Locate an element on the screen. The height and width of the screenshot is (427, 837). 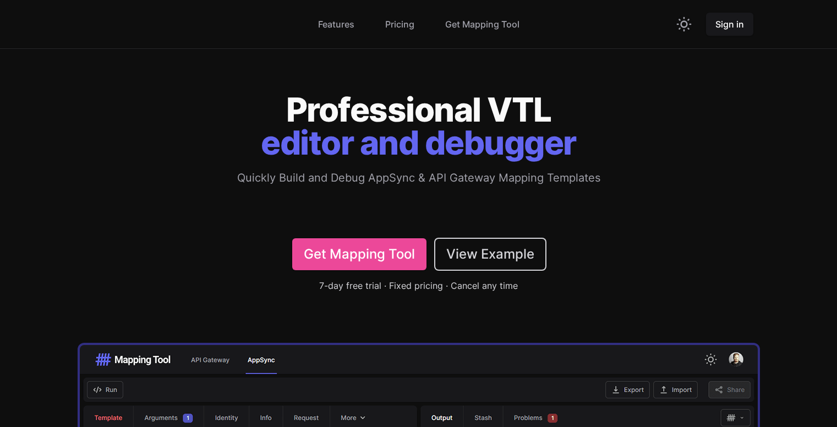
img: Mapping Tool is located at coordinates (140, 24).